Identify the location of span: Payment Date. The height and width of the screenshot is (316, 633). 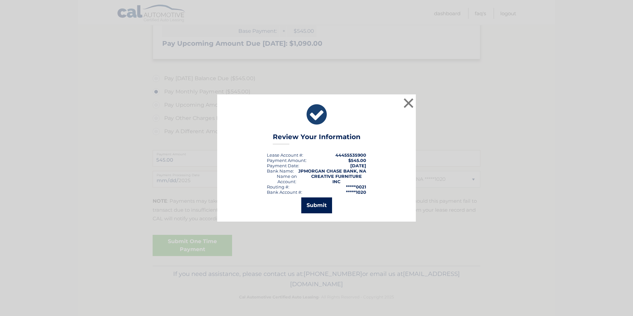
(282, 165).